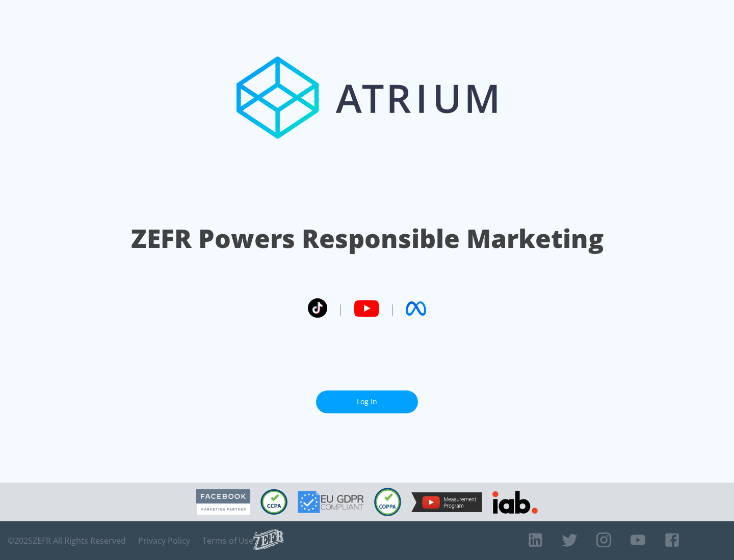  I want to click on img: YouTube Measurement Program, so click(446, 502).